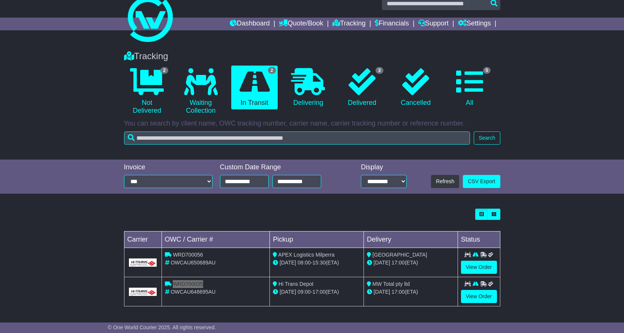 The image size is (624, 333). Describe the element at coordinates (188, 284) in the screenshot. I see `span: WRD700035` at that location.